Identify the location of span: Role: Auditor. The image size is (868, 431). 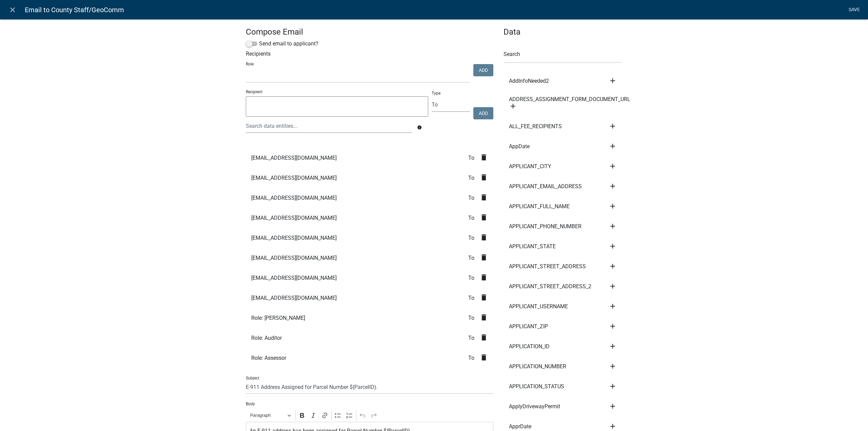
(267, 338).